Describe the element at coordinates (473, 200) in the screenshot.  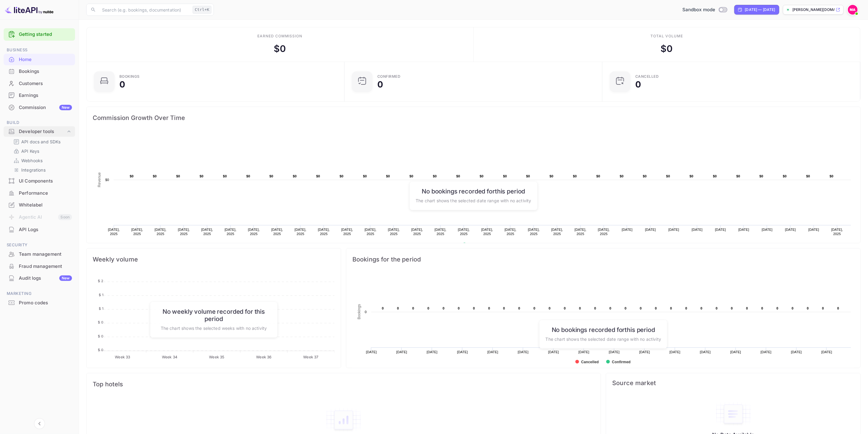
I see `p: The chart shows the selected date range with no activity` at that location.